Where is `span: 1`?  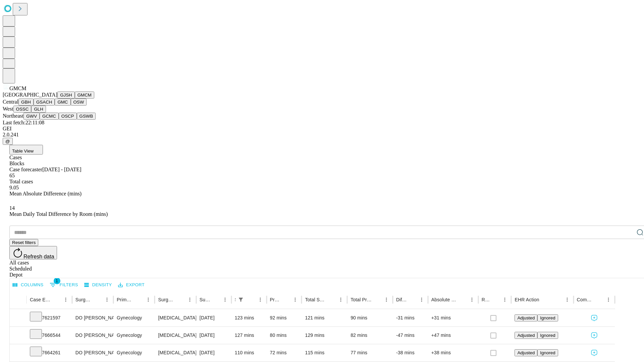
span: 1 is located at coordinates (57, 281).